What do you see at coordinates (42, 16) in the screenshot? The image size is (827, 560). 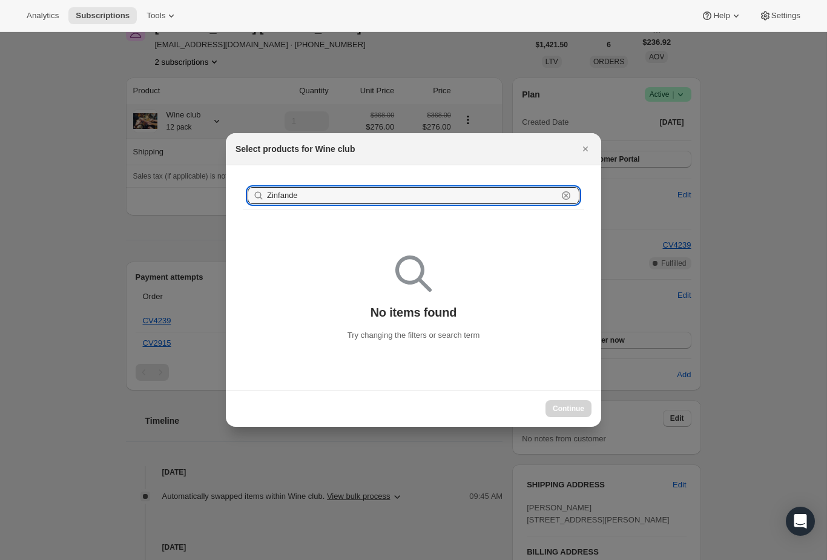 I see `button: Analytics` at bounding box center [42, 16].